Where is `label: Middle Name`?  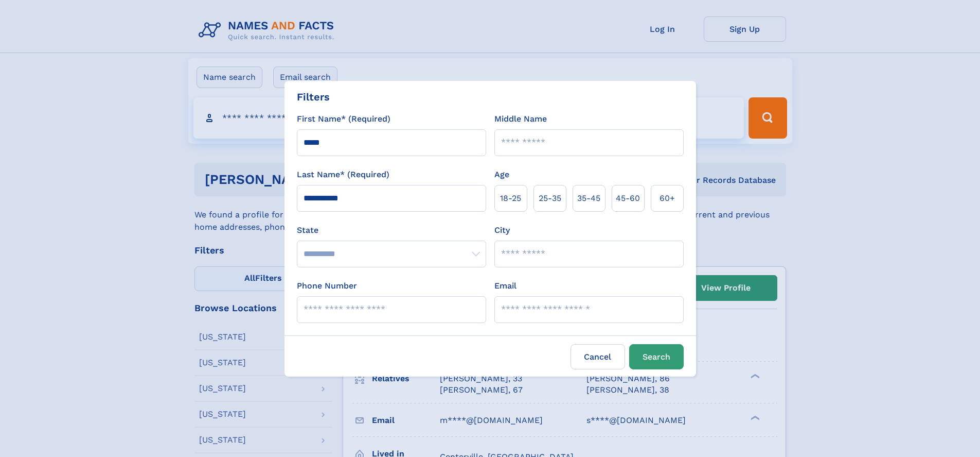
label: Middle Name is located at coordinates (521, 119).